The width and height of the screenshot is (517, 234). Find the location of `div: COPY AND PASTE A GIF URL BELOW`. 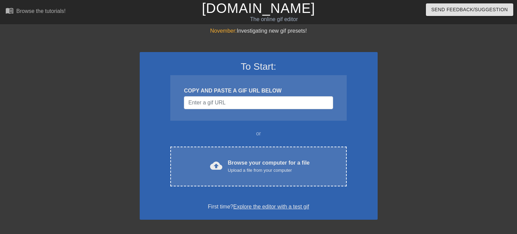

div: COPY AND PASTE A GIF URL BELOW is located at coordinates (258, 91).